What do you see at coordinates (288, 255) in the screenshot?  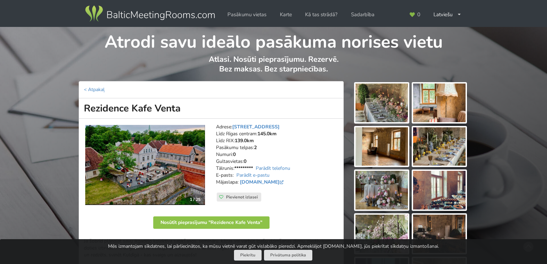 I see `a: Privātuma politika` at bounding box center [288, 255].